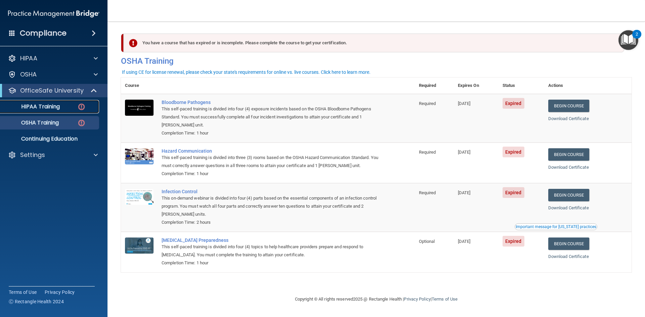 The image size is (645, 317). What do you see at coordinates (271, 102) in the screenshot?
I see `div: Bloodborne Pathogens` at bounding box center [271, 102].